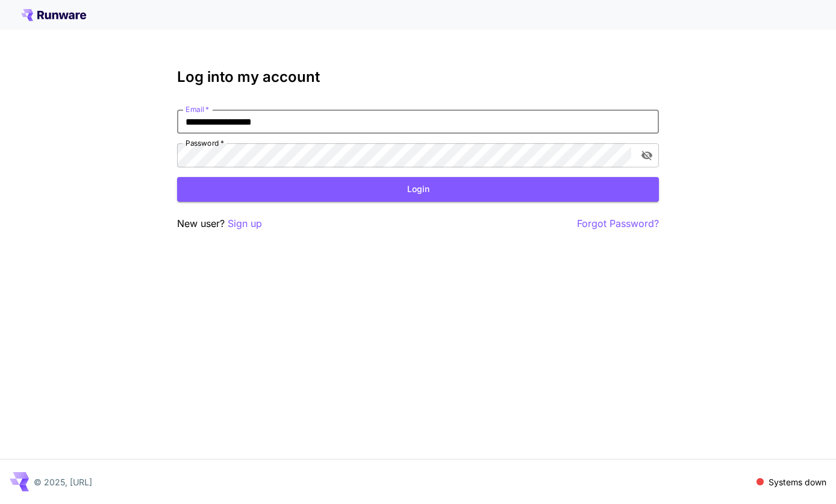  I want to click on button: Login, so click(418, 189).